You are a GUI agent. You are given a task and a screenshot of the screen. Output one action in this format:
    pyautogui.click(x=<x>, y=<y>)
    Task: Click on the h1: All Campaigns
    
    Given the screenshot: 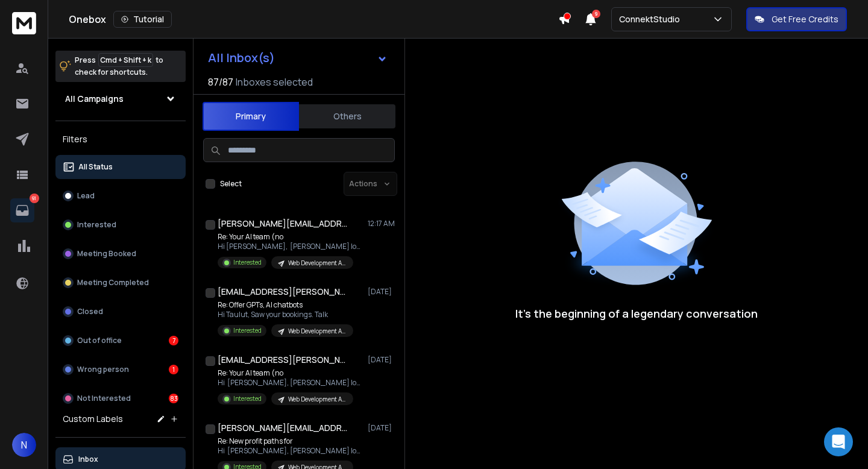 What is the action you would take?
    pyautogui.click(x=94, y=99)
    